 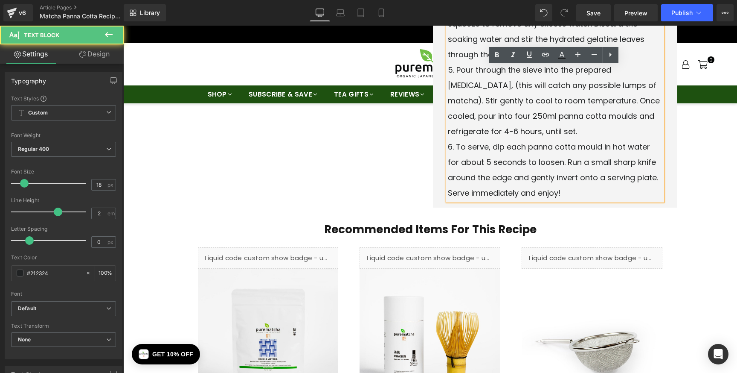 I want to click on div: Line Height, so click(x=64, y=200).